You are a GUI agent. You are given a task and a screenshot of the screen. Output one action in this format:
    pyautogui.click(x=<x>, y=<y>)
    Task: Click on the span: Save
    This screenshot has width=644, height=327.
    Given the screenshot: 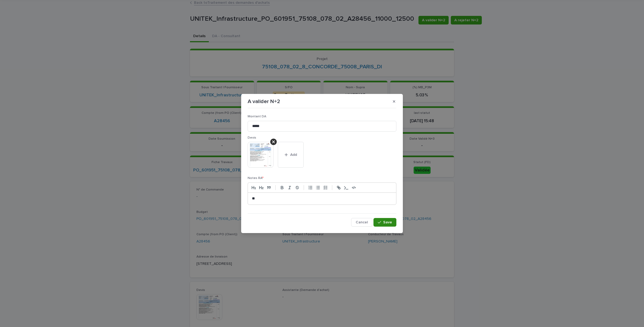 What is the action you would take?
    pyautogui.click(x=387, y=222)
    